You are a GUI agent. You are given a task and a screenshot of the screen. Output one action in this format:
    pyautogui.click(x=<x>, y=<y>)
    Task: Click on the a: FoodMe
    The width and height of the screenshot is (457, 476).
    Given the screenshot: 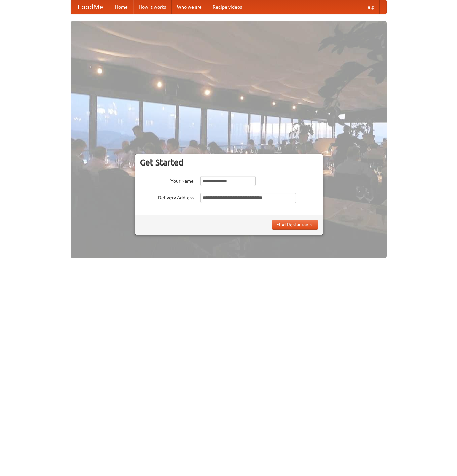 What is the action you would take?
    pyautogui.click(x=90, y=7)
    